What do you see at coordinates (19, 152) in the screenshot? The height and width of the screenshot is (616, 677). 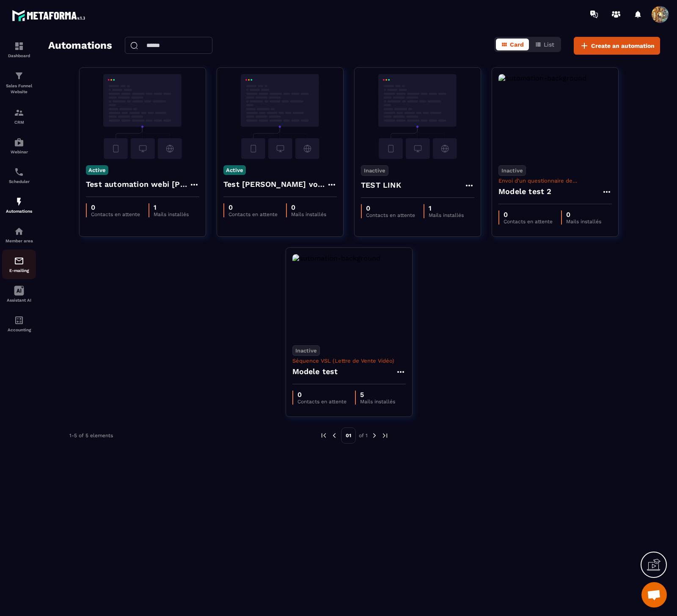 I see `p: Webinar` at bounding box center [19, 152].